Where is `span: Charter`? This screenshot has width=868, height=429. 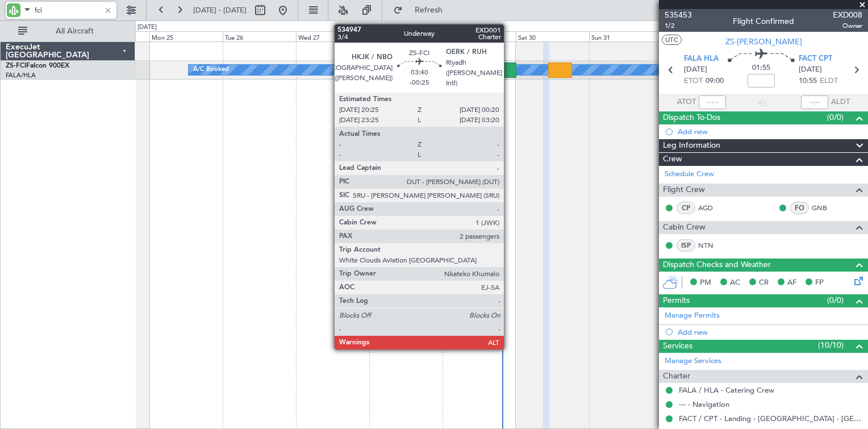 span: Charter is located at coordinates (677, 377).